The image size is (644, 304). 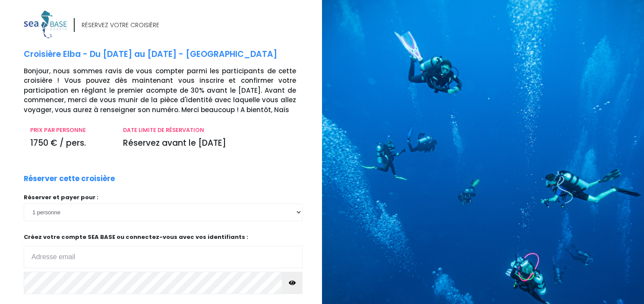 I want to click on p: Créez votre compte SEA BASE ou connectez-vous avec vos identifiants :, so click(x=163, y=251).